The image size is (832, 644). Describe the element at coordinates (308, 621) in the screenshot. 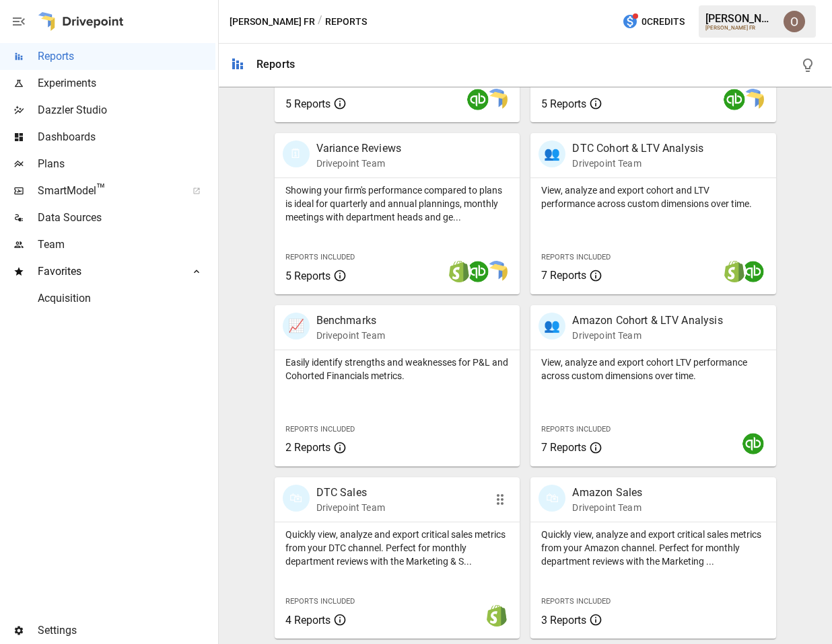

I see `span: 4 Reports` at that location.